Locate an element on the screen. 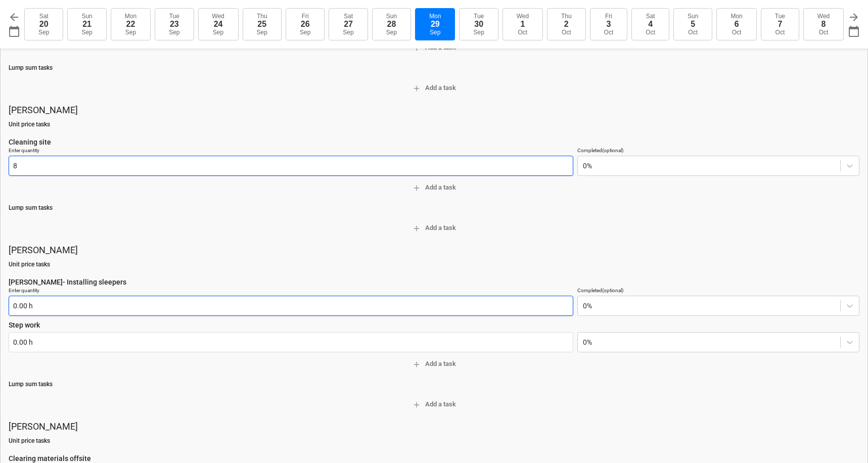 Image resolution: width=868 pixels, height=463 pixels. button: Sat27Sep is located at coordinates (347, 24).